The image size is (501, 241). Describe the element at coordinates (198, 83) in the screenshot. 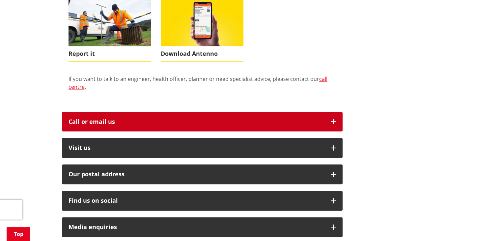

I see `a: call centre` at that location.